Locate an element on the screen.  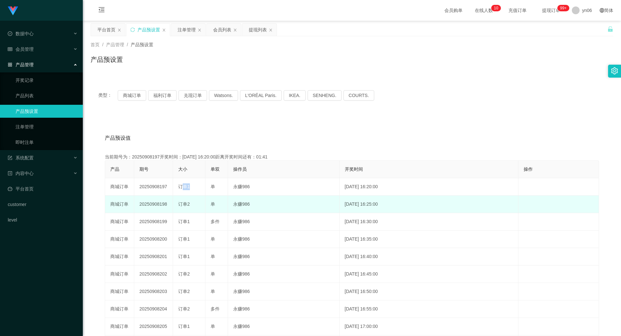
i: 图标: global is located at coordinates (602, 10).